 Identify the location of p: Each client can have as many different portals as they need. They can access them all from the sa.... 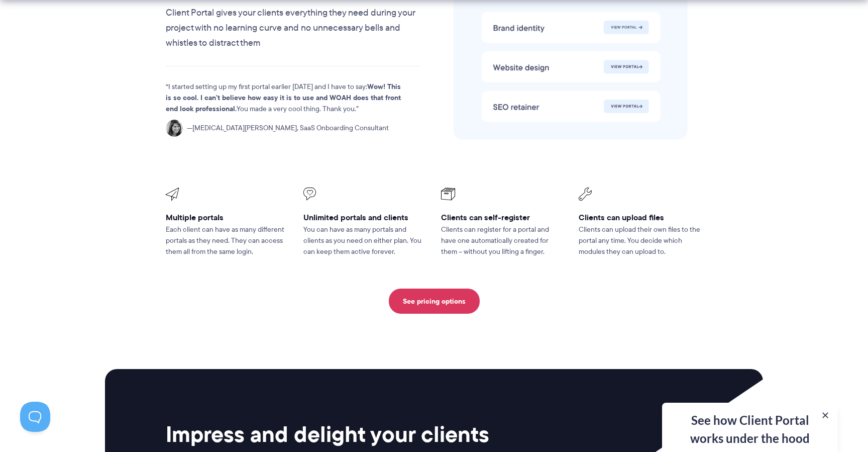
(228, 241).